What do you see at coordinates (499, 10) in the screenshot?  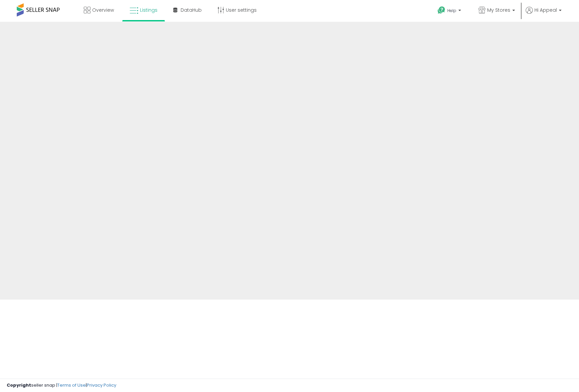 I see `span: My Stores` at bounding box center [499, 10].